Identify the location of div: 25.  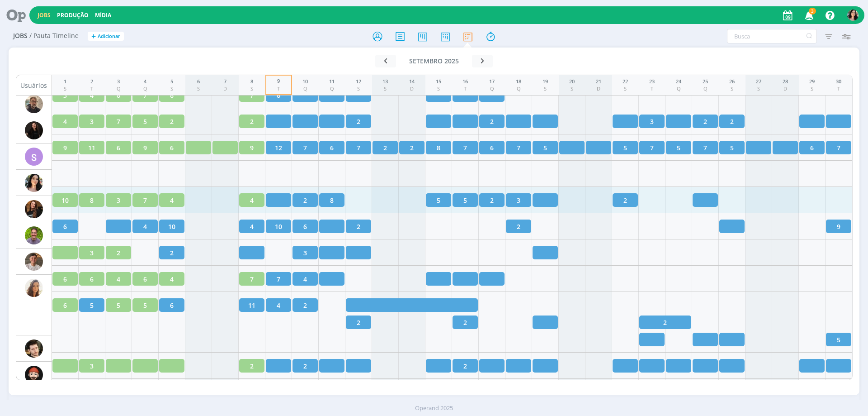
(705, 82).